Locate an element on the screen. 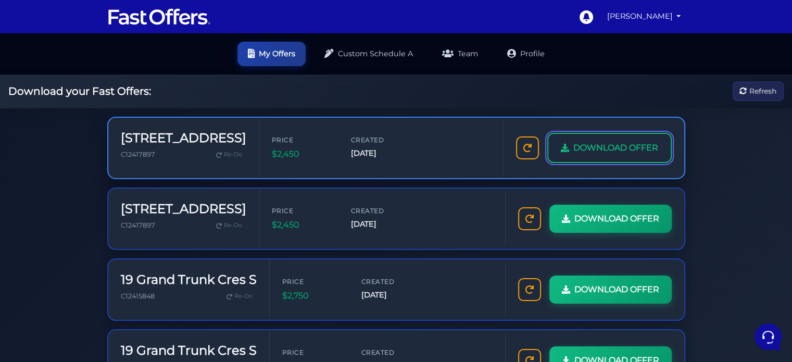 The width and height of the screenshot is (792, 362). h2: Download your Fast Offers: is located at coordinates (80, 91).